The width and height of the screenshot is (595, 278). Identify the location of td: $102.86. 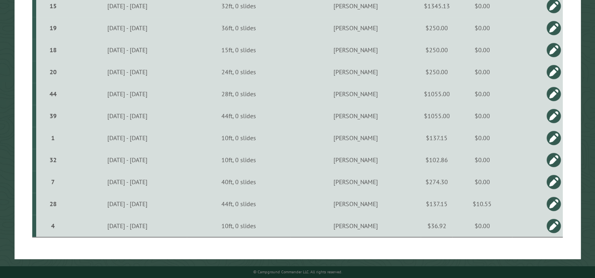
(436, 160).